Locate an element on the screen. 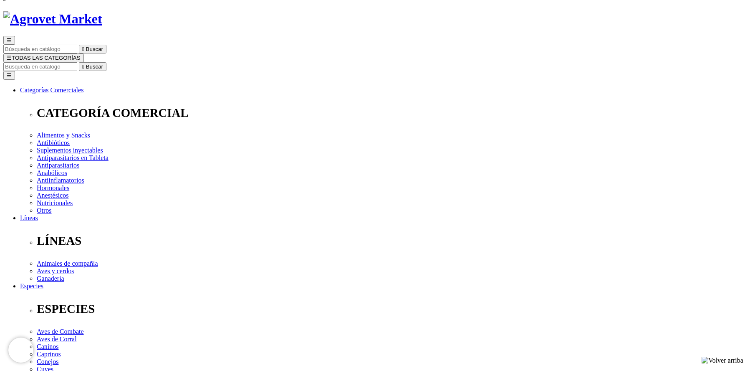 The width and height of the screenshot is (750, 371). img: Volver arriba is located at coordinates (722, 360).